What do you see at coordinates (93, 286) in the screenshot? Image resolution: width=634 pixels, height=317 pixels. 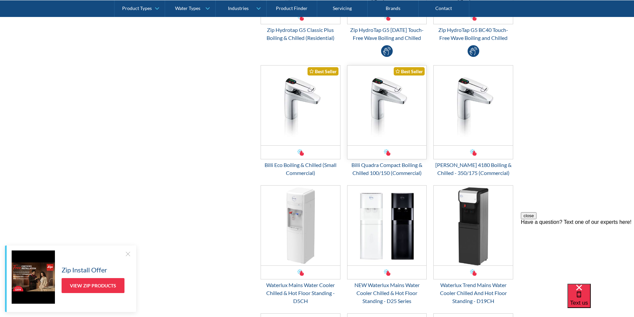 I see `a: View Zip Products` at bounding box center [93, 286].